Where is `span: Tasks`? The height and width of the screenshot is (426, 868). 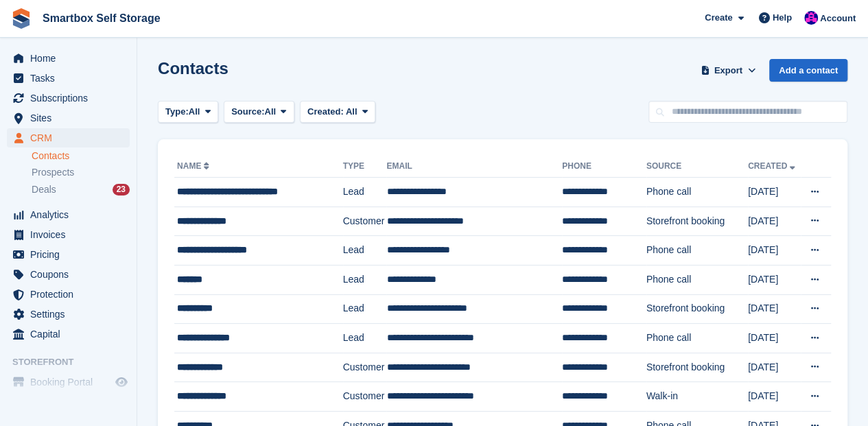
span: Tasks is located at coordinates (71, 78).